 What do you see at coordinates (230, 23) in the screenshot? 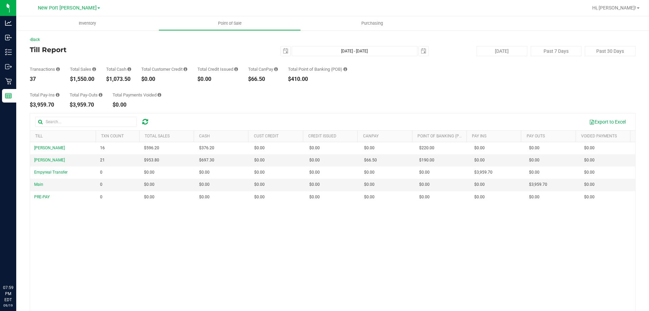
I see `a: Point of Sale` at bounding box center [230, 23].